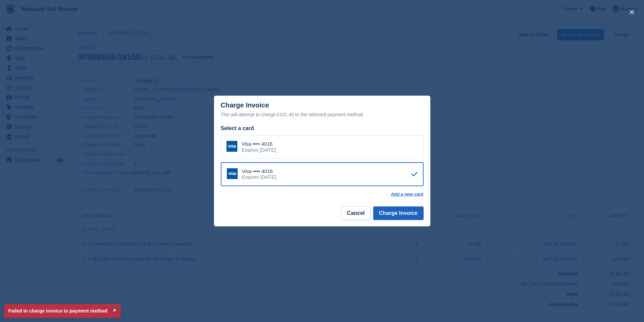 Image resolution: width=644 pixels, height=322 pixels. I want to click on div: This will attempt to charge £101.40 to the selected payment method., so click(322, 115).